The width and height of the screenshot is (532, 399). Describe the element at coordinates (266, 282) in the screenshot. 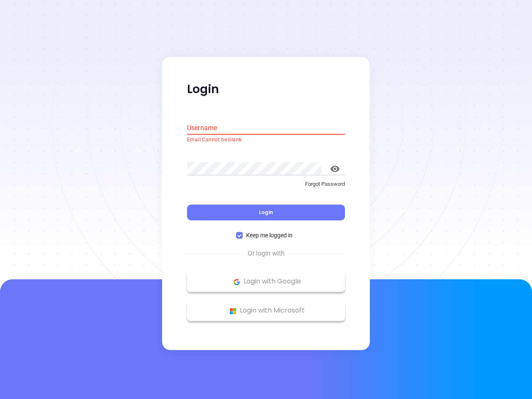

I see `button: Google Logo Login with Google` at that location.